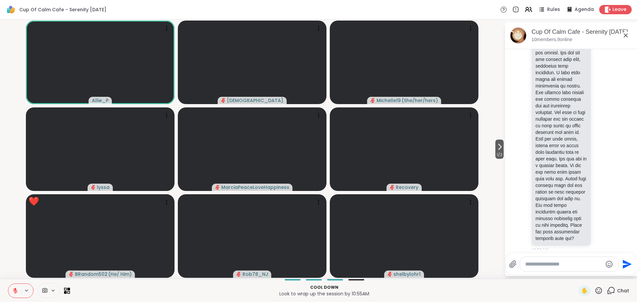  What do you see at coordinates (255, 274) in the screenshot?
I see `span: Rob78_NJ` at bounding box center [255, 274].